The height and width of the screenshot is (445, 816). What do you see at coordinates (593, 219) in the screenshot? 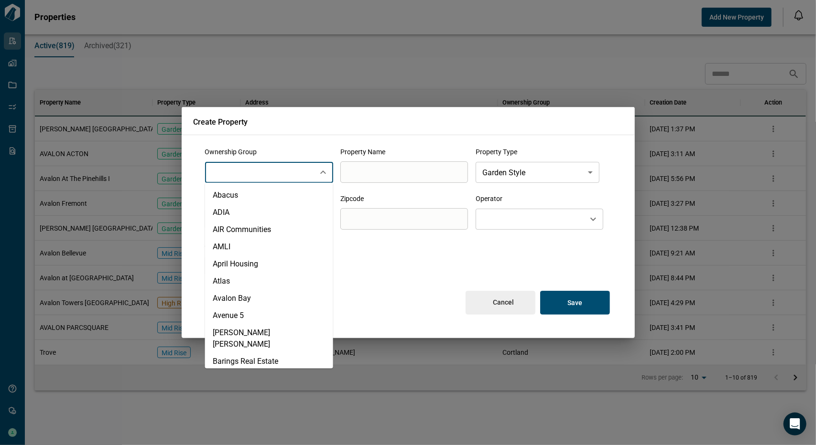
I see `button: Open` at bounding box center [593, 219].